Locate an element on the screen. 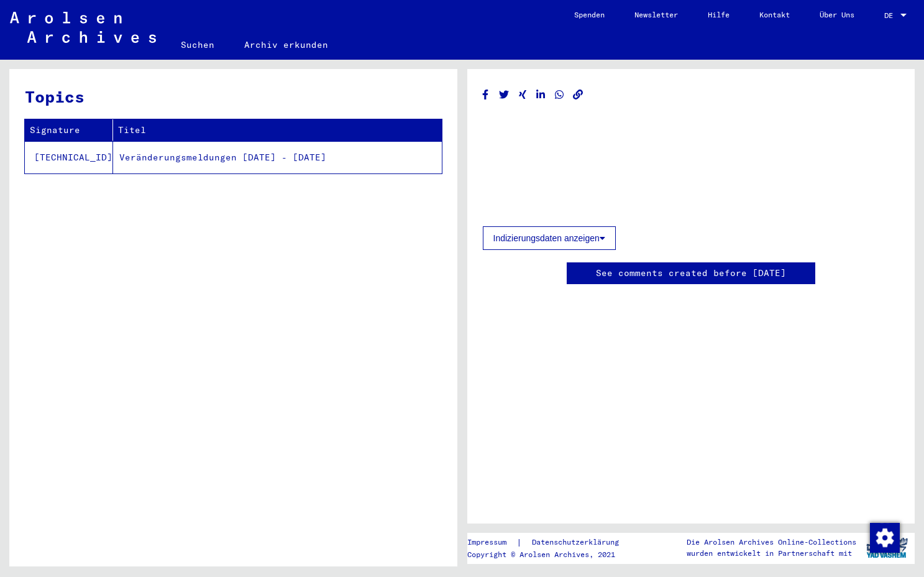 This screenshot has height=577, width=924. img: Zustimmung ändern is located at coordinates (885, 538).